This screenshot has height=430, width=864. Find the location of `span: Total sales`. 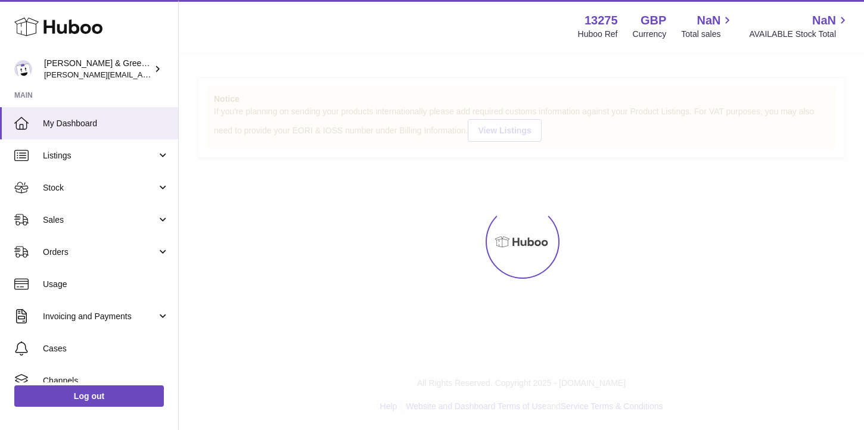

span: Total sales is located at coordinates (707, 34).